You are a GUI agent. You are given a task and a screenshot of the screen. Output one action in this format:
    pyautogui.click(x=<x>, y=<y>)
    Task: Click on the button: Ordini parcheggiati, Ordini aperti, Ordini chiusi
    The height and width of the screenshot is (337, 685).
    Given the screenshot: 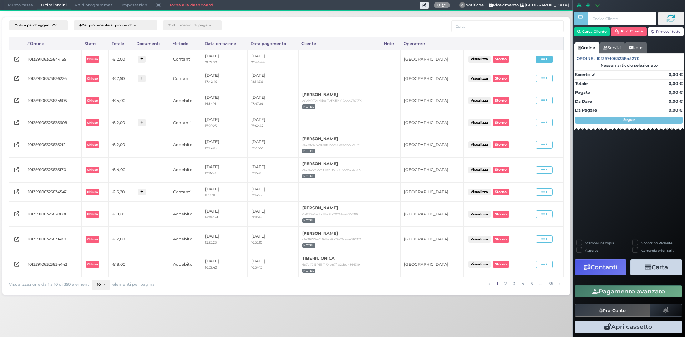 What is the action you would take?
    pyautogui.click(x=39, y=25)
    